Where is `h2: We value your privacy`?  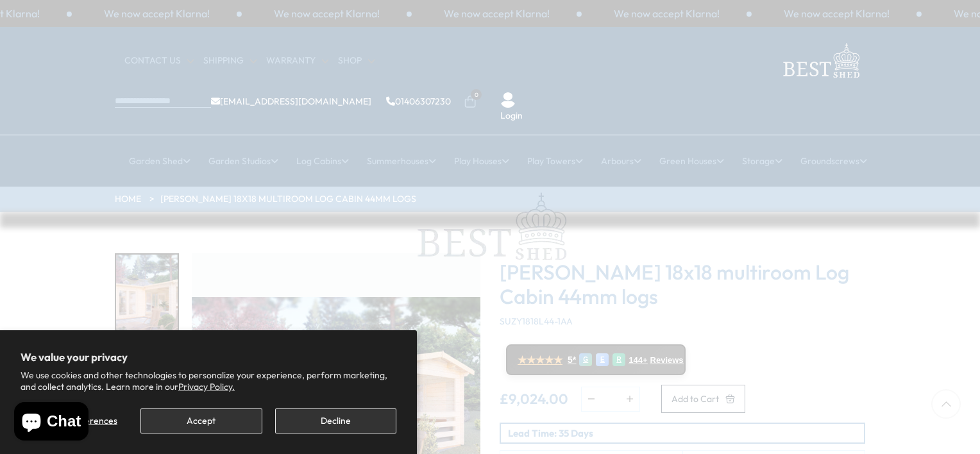 h2: We value your privacy is located at coordinates (208, 357).